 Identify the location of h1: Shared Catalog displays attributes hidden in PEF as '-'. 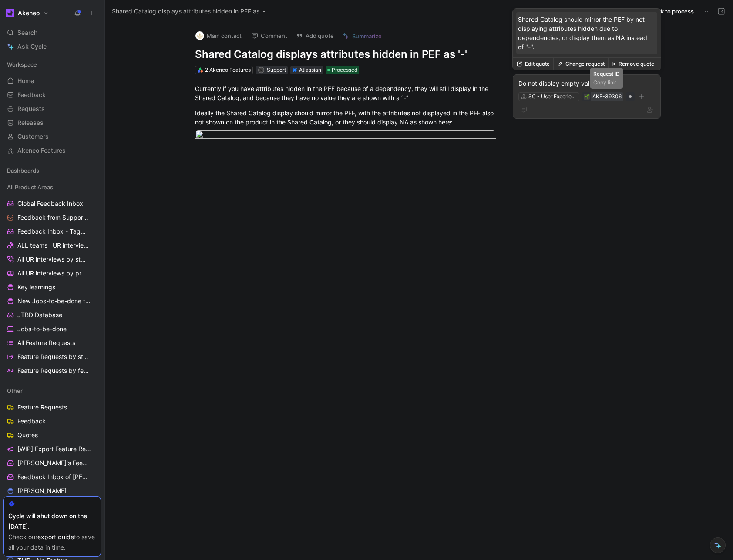
(346, 54).